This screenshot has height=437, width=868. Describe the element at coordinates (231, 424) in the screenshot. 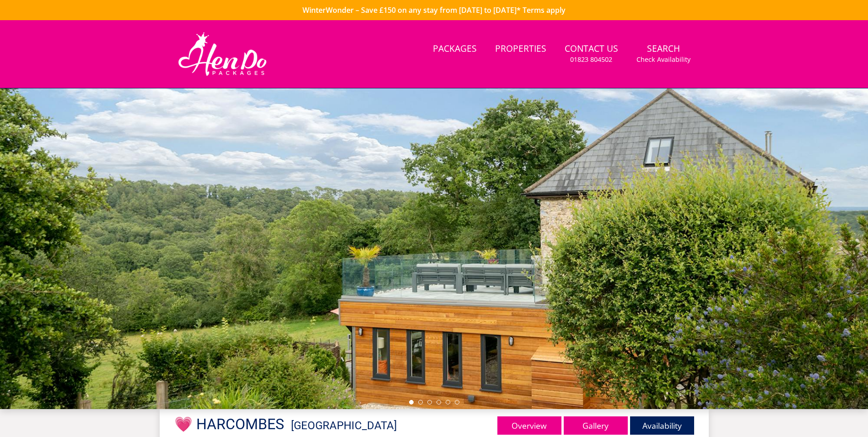

I see `a: 💗 HARCOMBES` at that location.